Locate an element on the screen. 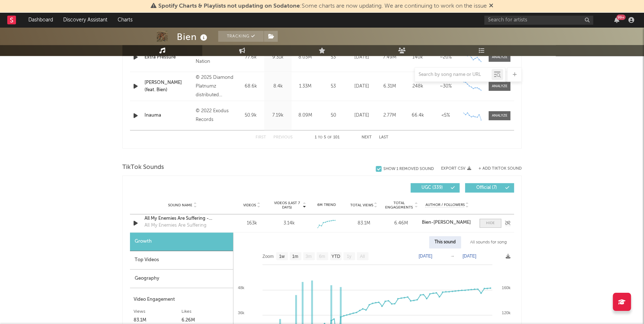  div: Bien is located at coordinates (193, 37).